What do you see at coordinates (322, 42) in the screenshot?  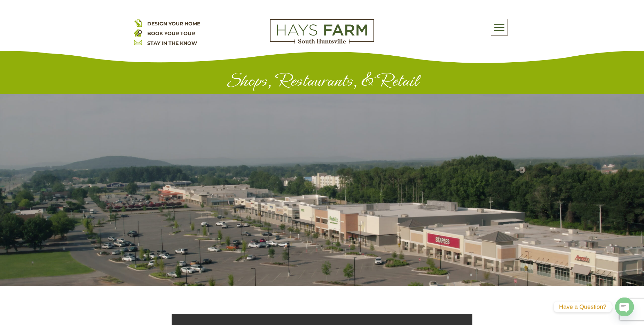 I see `a: hays farm homes huntsville development` at bounding box center [322, 42].